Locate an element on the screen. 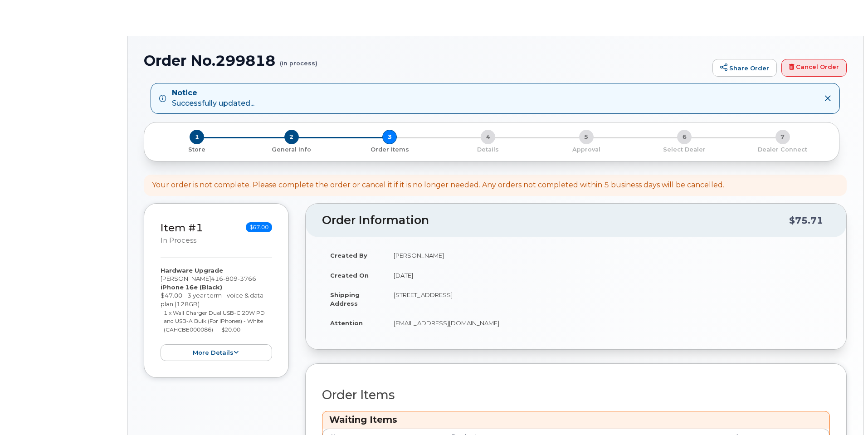 The width and height of the screenshot is (868, 435). span: 1 is located at coordinates (197, 137).